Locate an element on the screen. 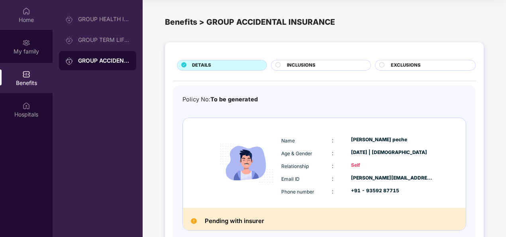 The height and width of the screenshot is (237, 506). div: GROUP ACCIDENTAL INSURANCE is located at coordinates (104, 61).